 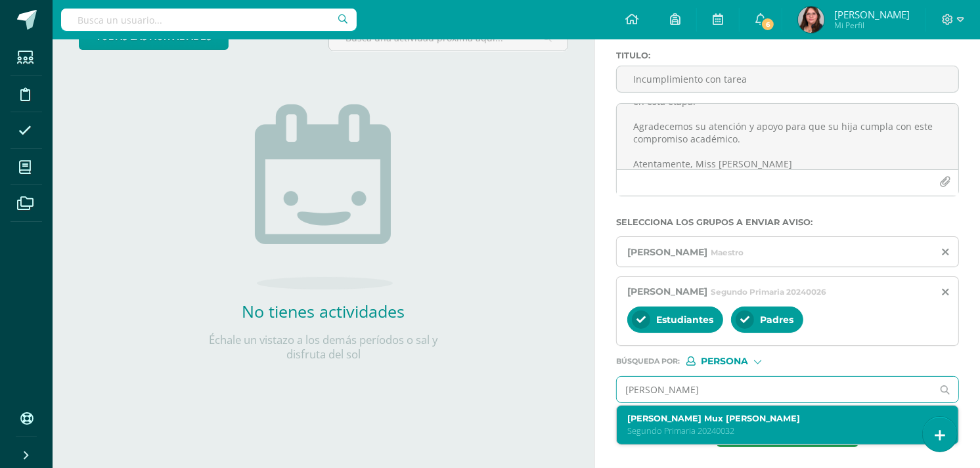 I want to click on img: no_activities.png, so click(x=324, y=197).